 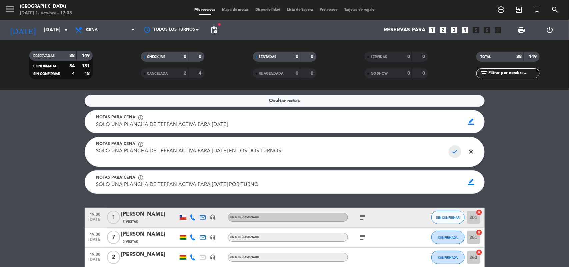 What do you see at coordinates (235, 10) in the screenshot?
I see `span: Mapa de mesas` at bounding box center [235, 10].